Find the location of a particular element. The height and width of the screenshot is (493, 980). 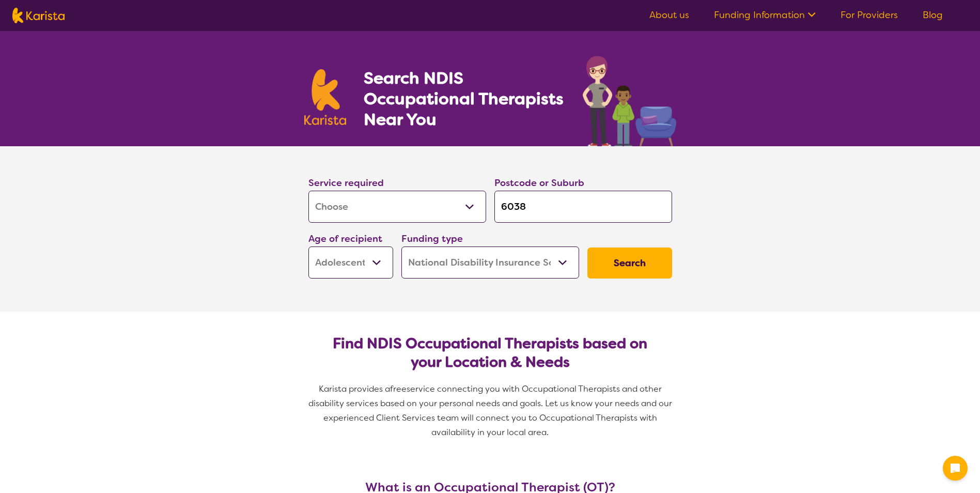

button: Search is located at coordinates (630, 263).